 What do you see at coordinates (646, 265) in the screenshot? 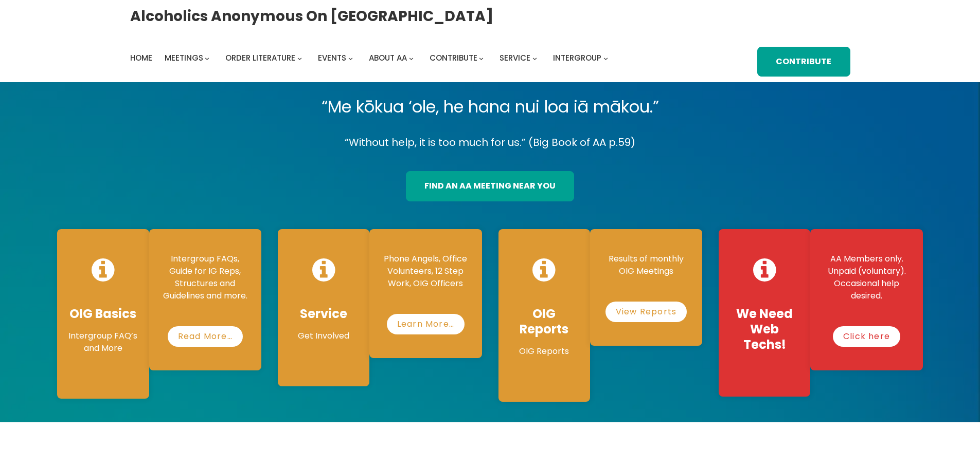
I see `p: Results of monthly OIG Meetings` at bounding box center [646, 265].